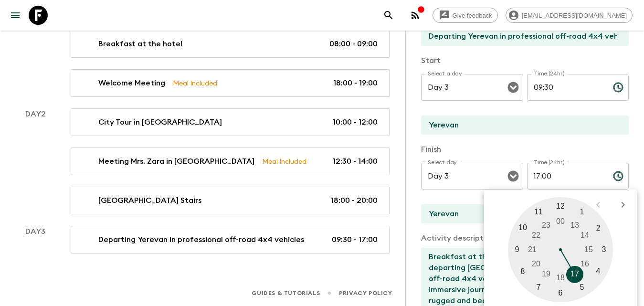 Image resolution: width=644 pixels, height=306 pixels. Describe the element at coordinates (525, 149) in the screenshot. I see `p: Finish` at that location.